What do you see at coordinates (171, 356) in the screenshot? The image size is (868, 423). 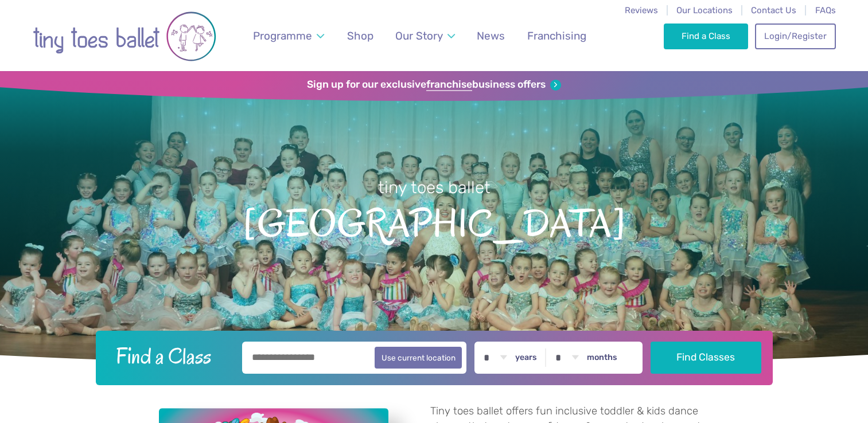 I see `h2: Find a Class` at bounding box center [171, 356].